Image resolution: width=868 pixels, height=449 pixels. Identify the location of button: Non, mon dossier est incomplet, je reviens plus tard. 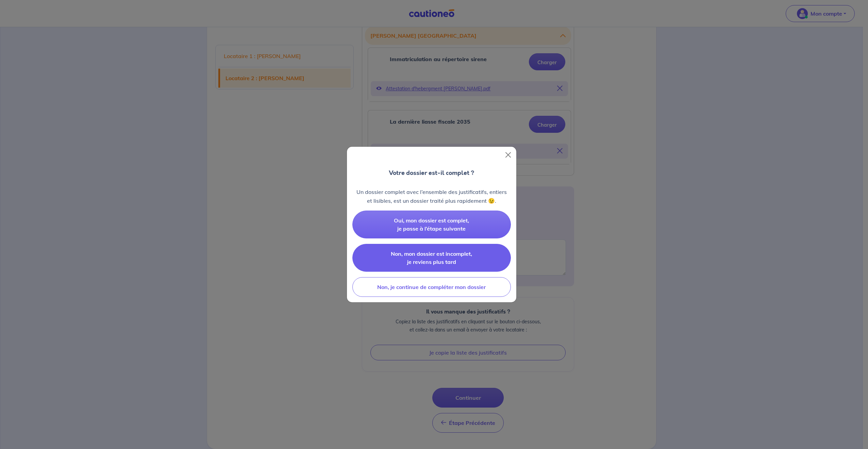
(431, 258).